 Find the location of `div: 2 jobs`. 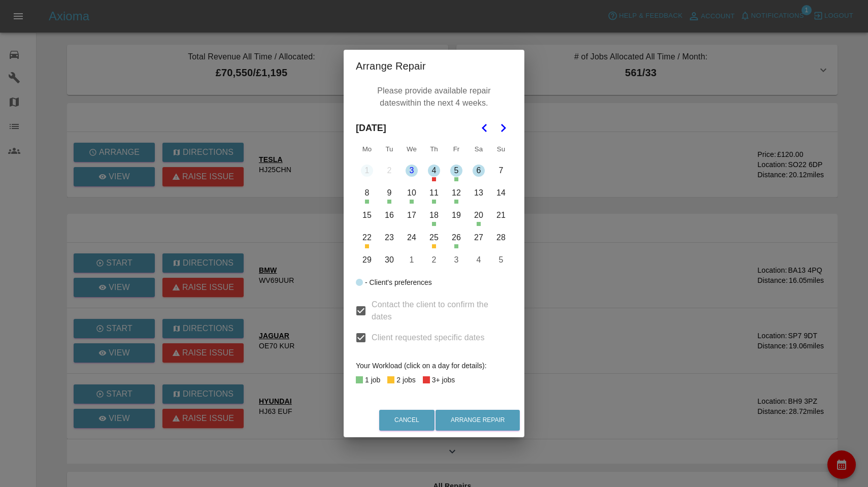

div: 2 jobs is located at coordinates (406, 380).